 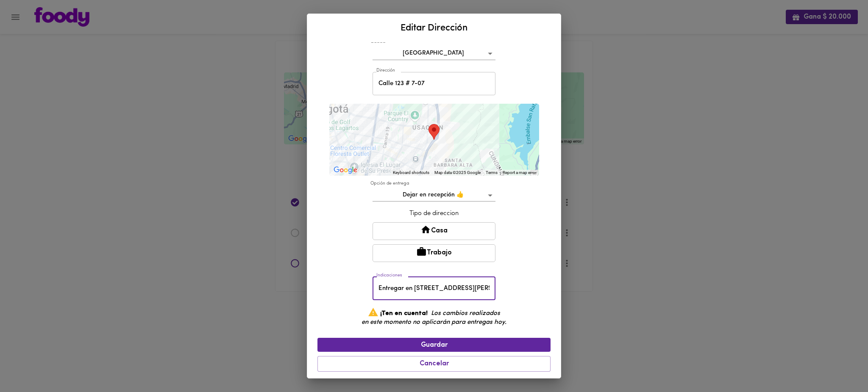 I want to click on label: Opción de entrega, so click(x=389, y=183).